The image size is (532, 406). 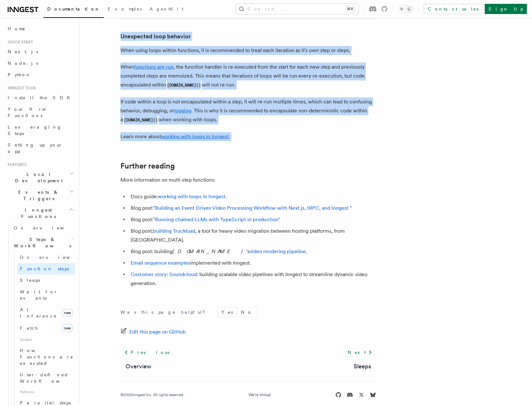 I want to click on a: Your first Functions, so click(x=40, y=112).